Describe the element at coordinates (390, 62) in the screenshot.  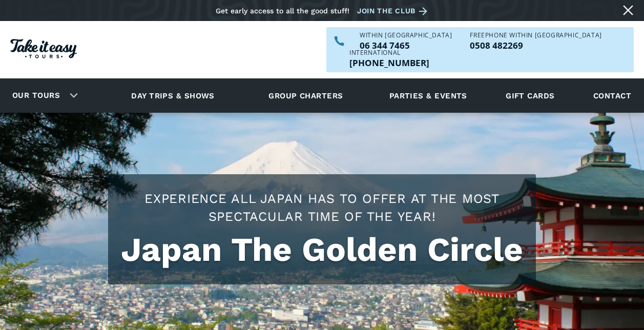
I see `a: Call us outside of NZ on +6463447465` at that location.